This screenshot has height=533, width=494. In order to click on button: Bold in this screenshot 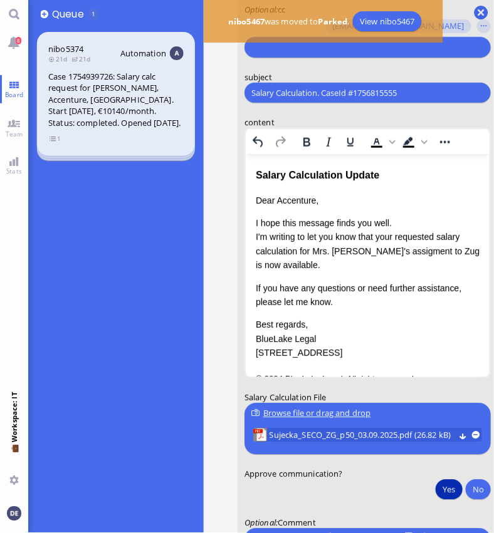, I will do `click(307, 142)`.